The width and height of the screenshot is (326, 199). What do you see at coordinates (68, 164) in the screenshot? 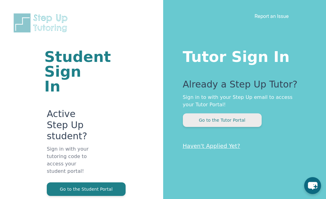
I see `p: Sign in with your tutoring code to access your student portal!` at bounding box center [68, 164].